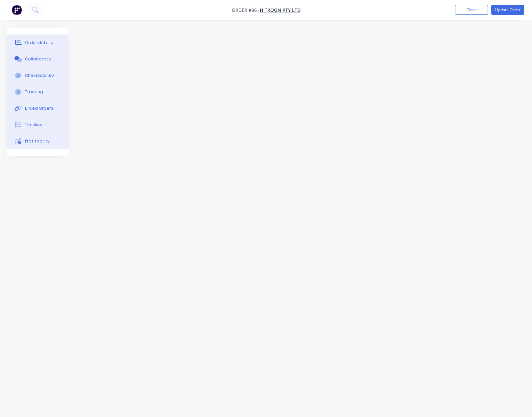 The height and width of the screenshot is (417, 532). I want to click on a: H Troon Pty Ltd, so click(280, 10).